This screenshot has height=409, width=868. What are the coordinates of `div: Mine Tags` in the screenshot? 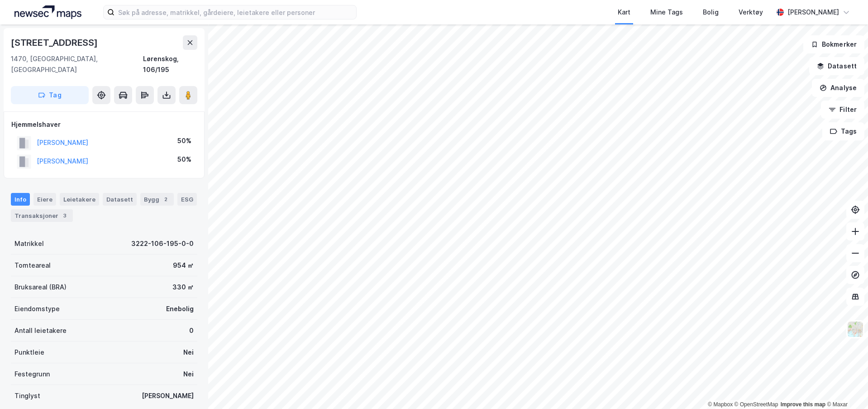 It's located at (667, 12).